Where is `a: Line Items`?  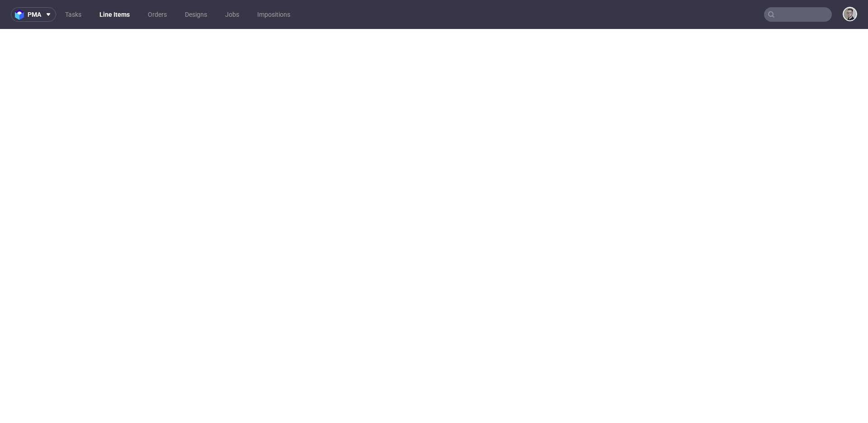
a: Line Items is located at coordinates (115, 15).